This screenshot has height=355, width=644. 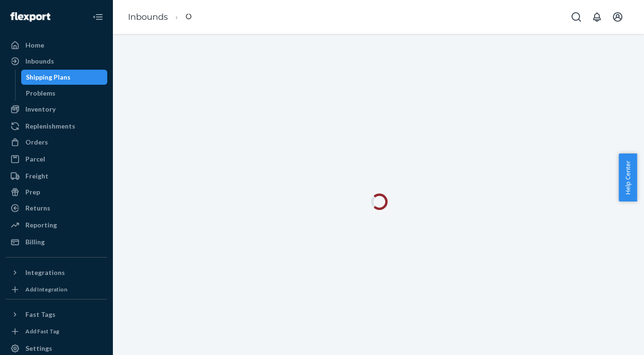 I want to click on a: Freight, so click(x=56, y=176).